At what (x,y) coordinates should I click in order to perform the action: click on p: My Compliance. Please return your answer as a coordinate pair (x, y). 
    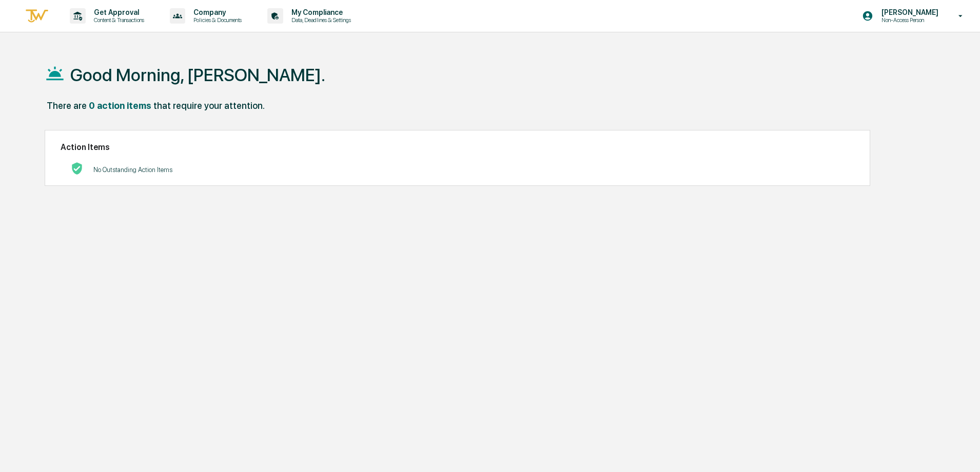
    Looking at the image, I should click on (320, 13).